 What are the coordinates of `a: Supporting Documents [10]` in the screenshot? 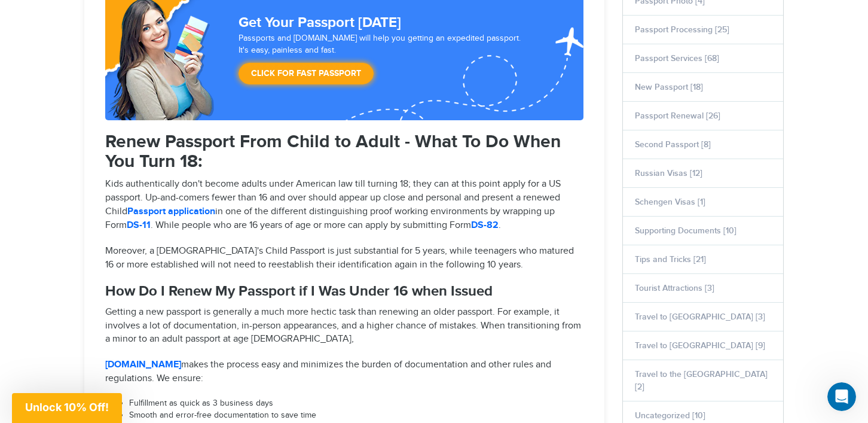 It's located at (686, 230).